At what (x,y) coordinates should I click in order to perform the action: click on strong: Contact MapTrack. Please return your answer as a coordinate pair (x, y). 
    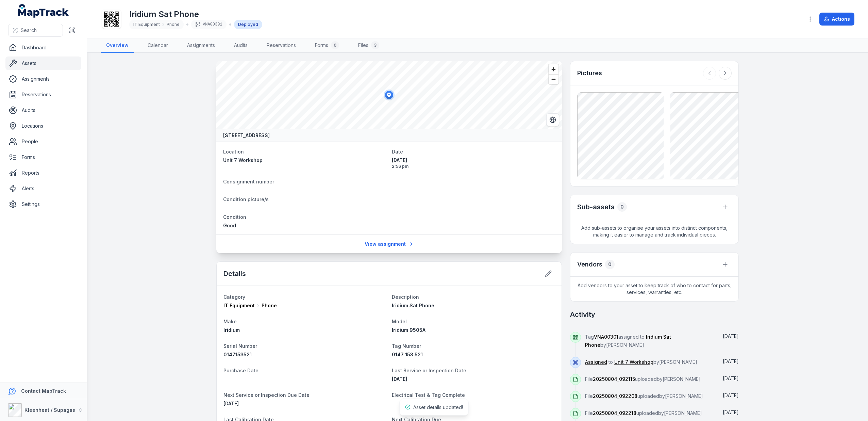
    Looking at the image, I should click on (44, 390).